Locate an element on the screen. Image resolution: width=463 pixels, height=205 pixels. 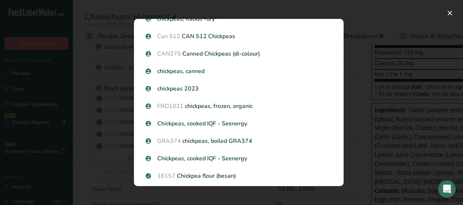
span: Can 512 is located at coordinates (169, 36).